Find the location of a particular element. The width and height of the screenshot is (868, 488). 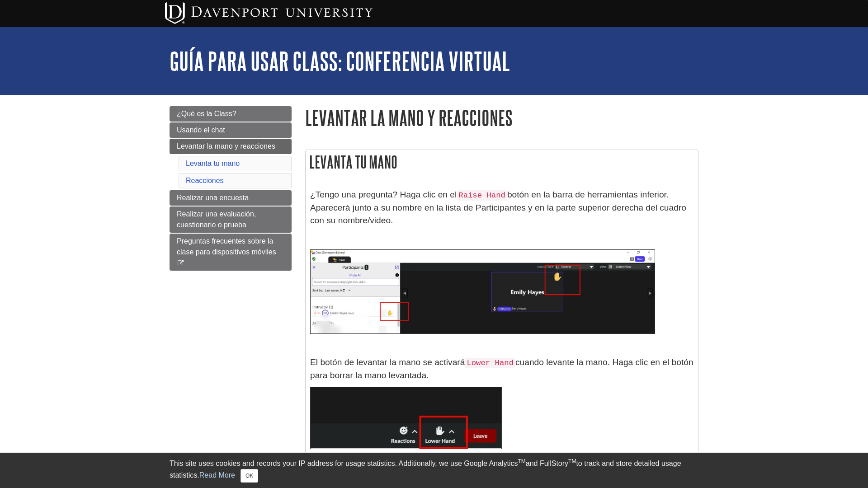

a: Levanta tu mano is located at coordinates (213, 163).